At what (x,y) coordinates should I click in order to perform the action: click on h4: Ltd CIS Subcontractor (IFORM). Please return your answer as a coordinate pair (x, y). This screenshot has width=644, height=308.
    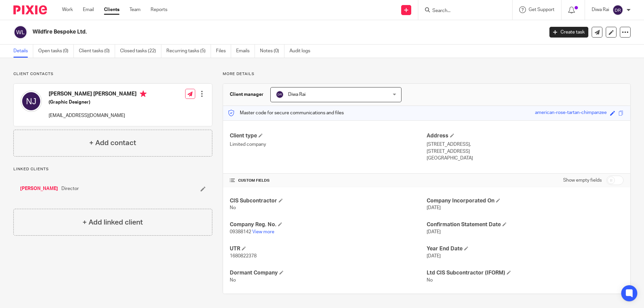
    Looking at the image, I should click on (525, 273).